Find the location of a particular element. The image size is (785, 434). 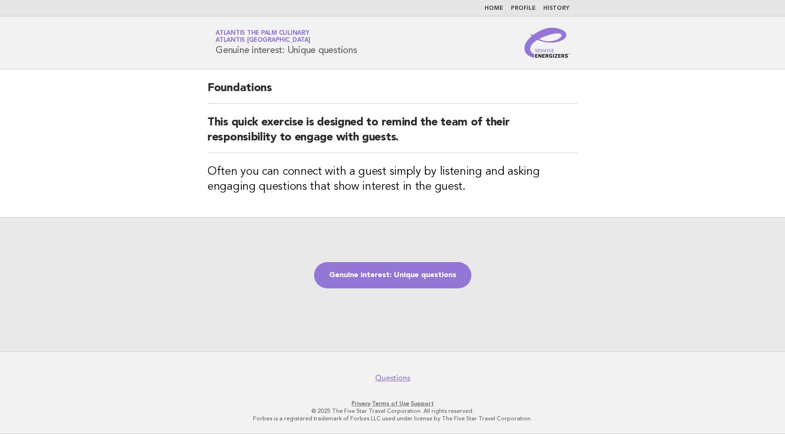

a: History is located at coordinates (556, 8).